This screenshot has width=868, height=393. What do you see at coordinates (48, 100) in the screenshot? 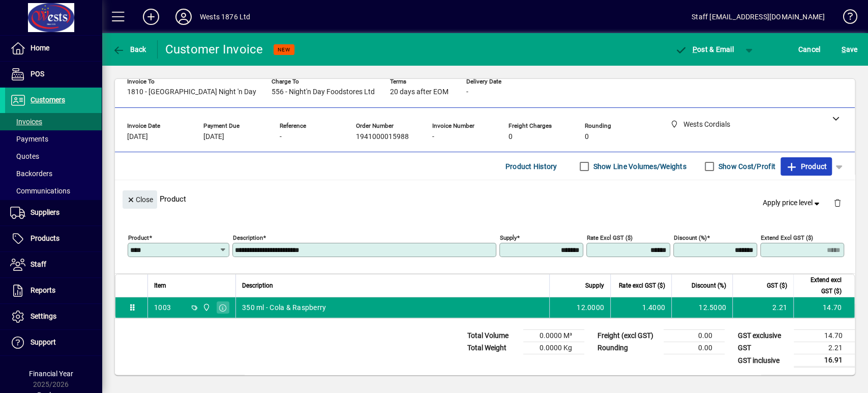
I see `span: Customers` at bounding box center [48, 100].